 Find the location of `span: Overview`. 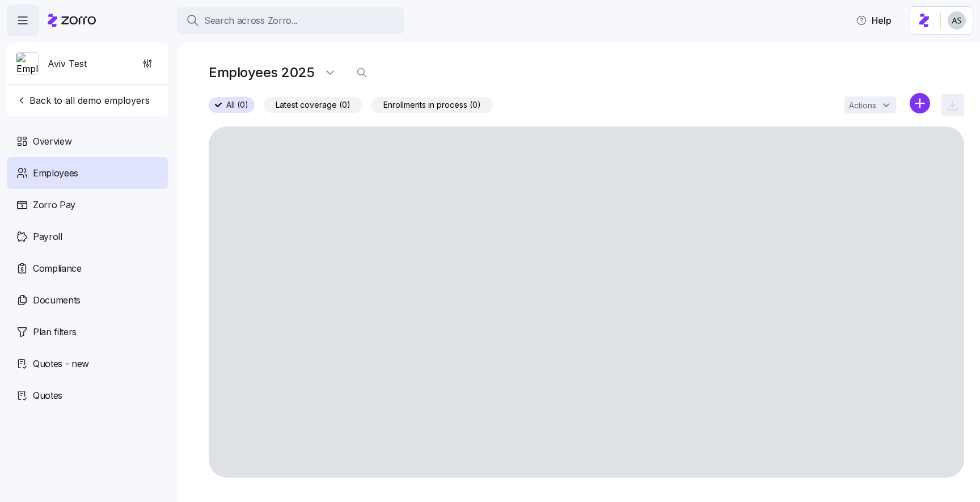

span: Overview is located at coordinates (52, 141).